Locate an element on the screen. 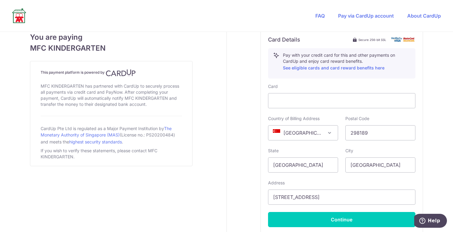 This screenshot has width=453, height=232. span: MFC KINDERGARTEN is located at coordinates (111, 48).